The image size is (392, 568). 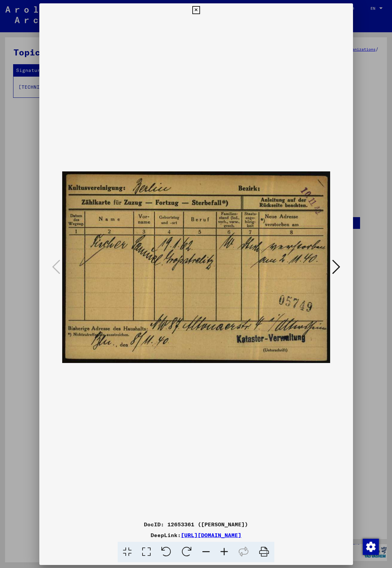 What do you see at coordinates (371, 547) in the screenshot?
I see `div: Change consent` at bounding box center [371, 547].